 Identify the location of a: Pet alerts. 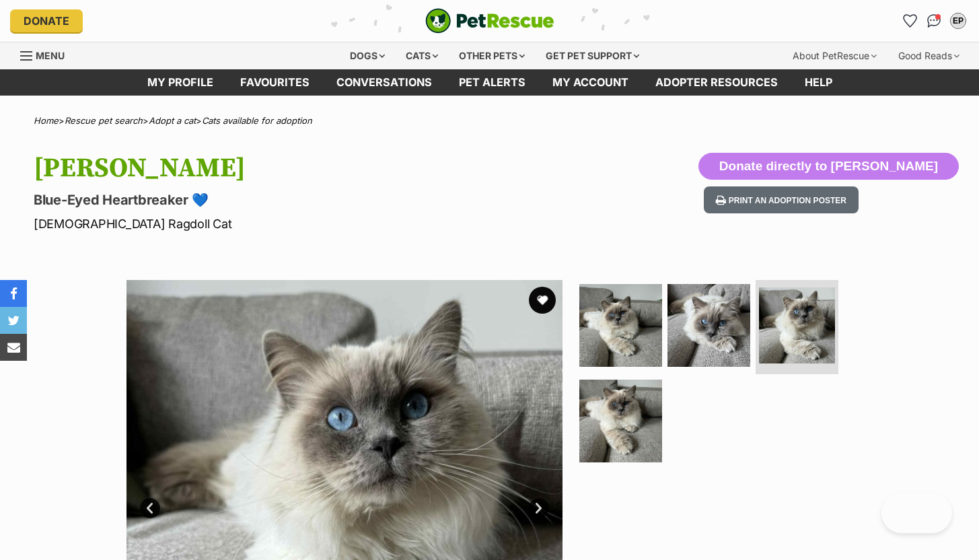
(492, 82).